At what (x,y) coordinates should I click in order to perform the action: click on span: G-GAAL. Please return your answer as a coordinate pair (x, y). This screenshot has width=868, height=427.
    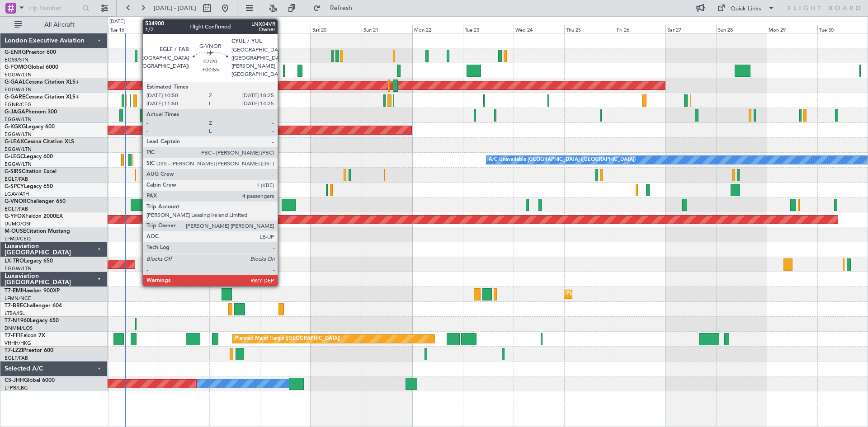
    Looking at the image, I should click on (15, 82).